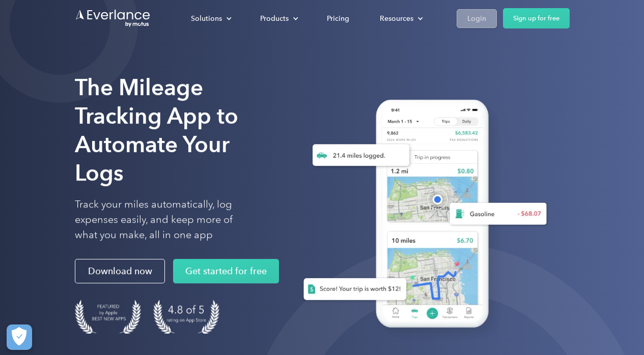  What do you see at coordinates (226, 271) in the screenshot?
I see `a: Get started for free` at bounding box center [226, 271].